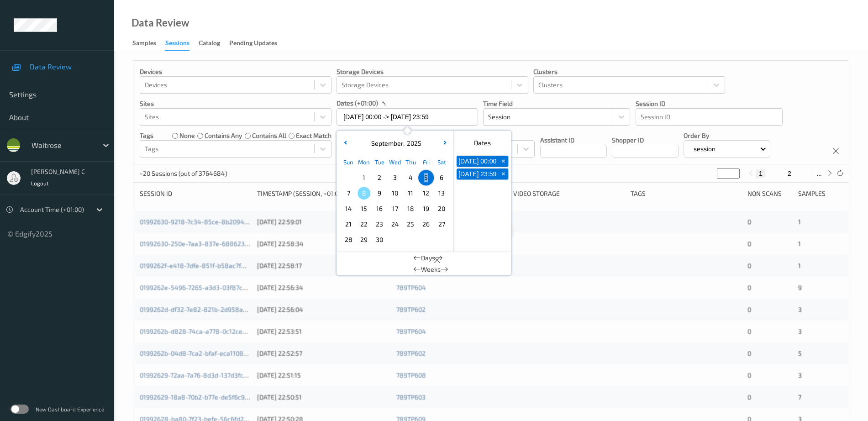  I want to click on span: 23, so click(379, 224).